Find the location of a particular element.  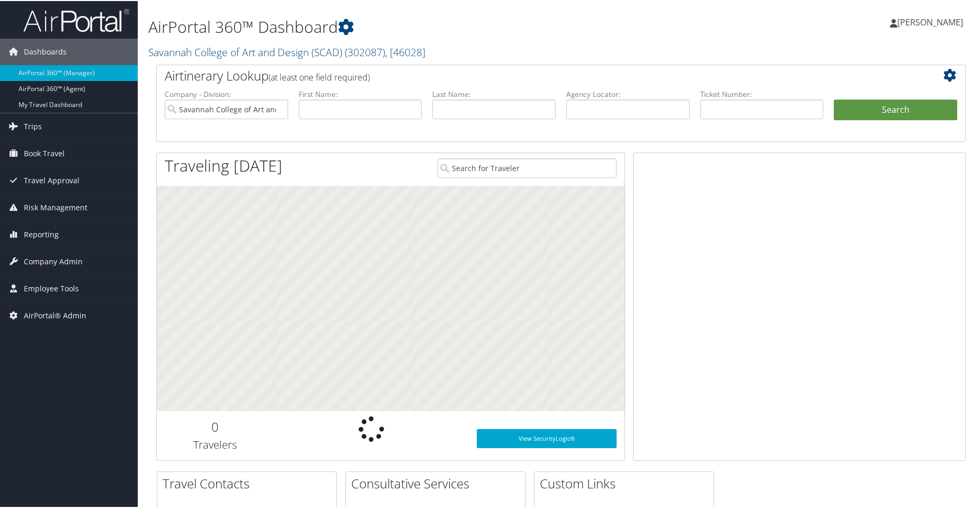

h1: AirPortal 360™ Dashboard is located at coordinates (423, 26).